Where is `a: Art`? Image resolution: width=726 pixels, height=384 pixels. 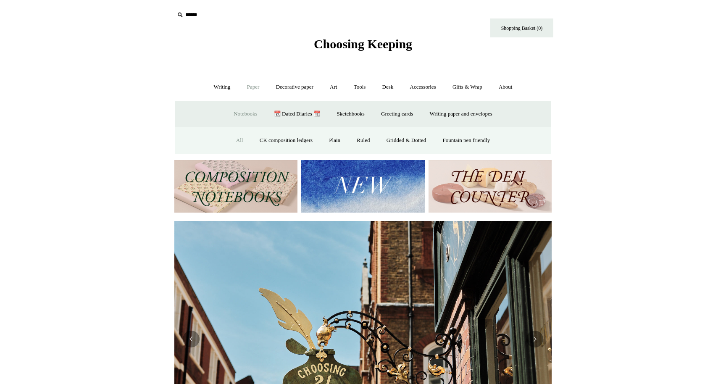 a: Art is located at coordinates (333, 87).